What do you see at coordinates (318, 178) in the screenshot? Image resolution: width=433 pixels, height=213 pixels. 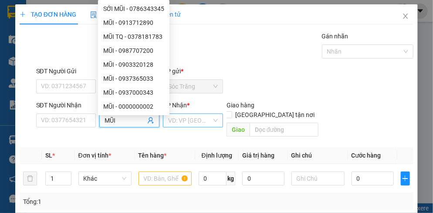 I see `input: Ghi Chú` at bounding box center [318, 178].